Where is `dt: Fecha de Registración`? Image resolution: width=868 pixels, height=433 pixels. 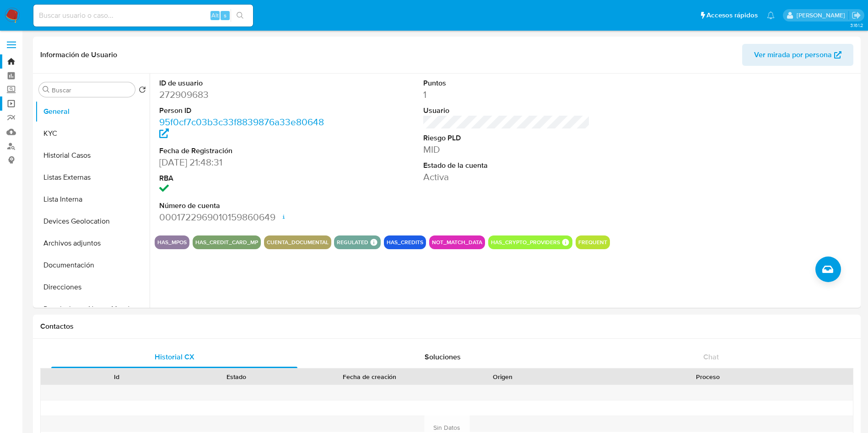
dt: Fecha de Registración is located at coordinates (242, 151).